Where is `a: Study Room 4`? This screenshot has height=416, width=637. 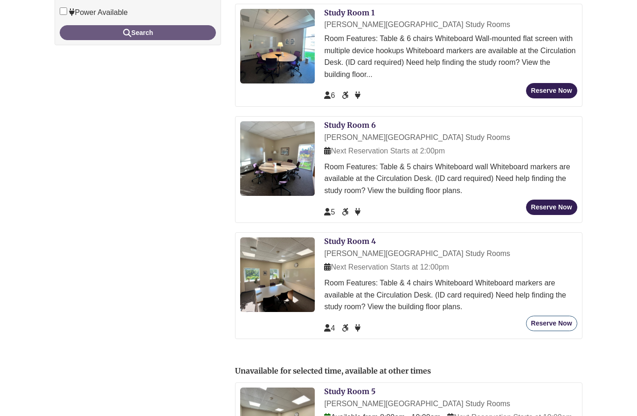 a: Study Room 4 is located at coordinates (350, 241).